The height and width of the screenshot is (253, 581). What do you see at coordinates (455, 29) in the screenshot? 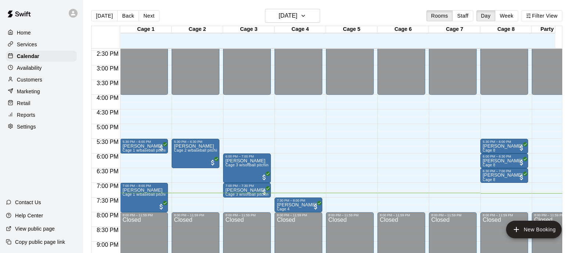
I see `div: Cage 7` at bounding box center [455, 29].